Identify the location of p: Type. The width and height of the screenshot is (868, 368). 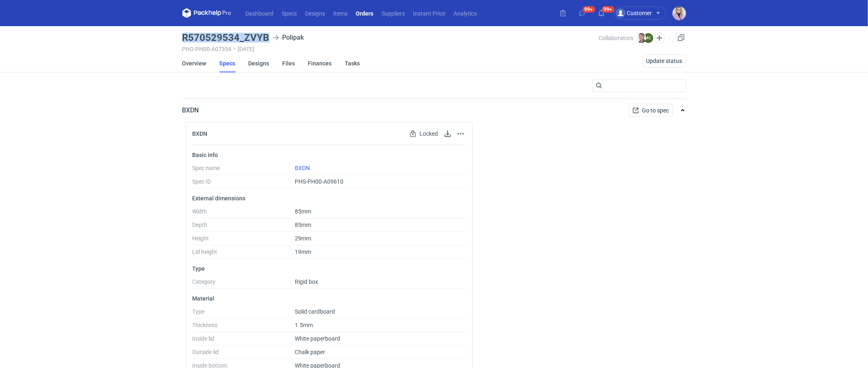
(329, 269).